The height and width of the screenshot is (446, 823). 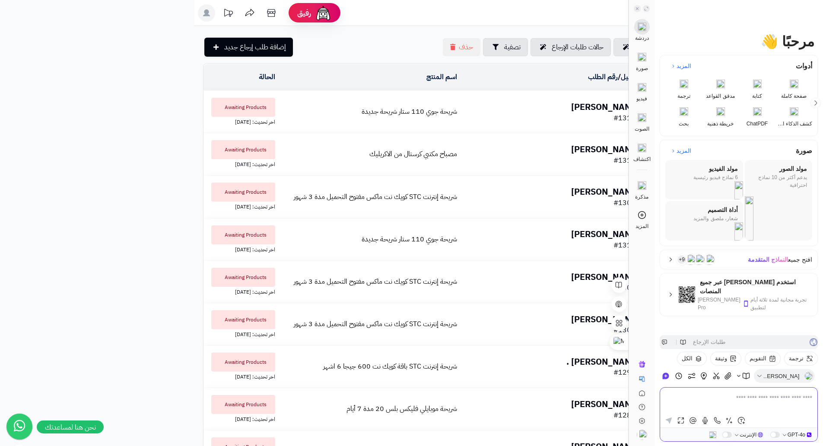 What do you see at coordinates (571, 47) in the screenshot?
I see `a: حالات طلبات الإرجاع` at bounding box center [571, 47].